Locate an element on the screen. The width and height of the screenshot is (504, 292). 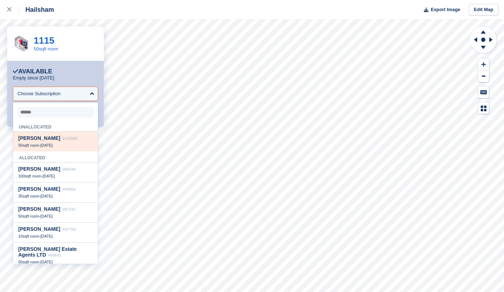
div: Hailsham is located at coordinates (37, 10).